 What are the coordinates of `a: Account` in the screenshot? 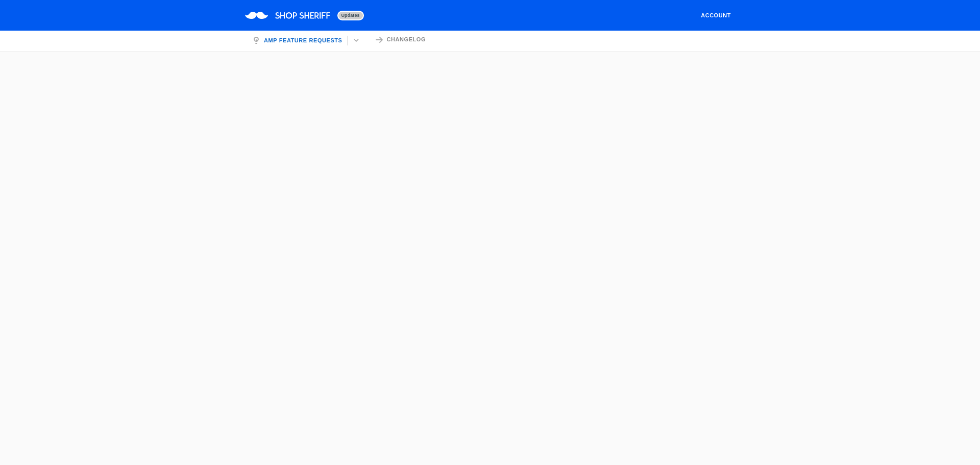 It's located at (712, 15).